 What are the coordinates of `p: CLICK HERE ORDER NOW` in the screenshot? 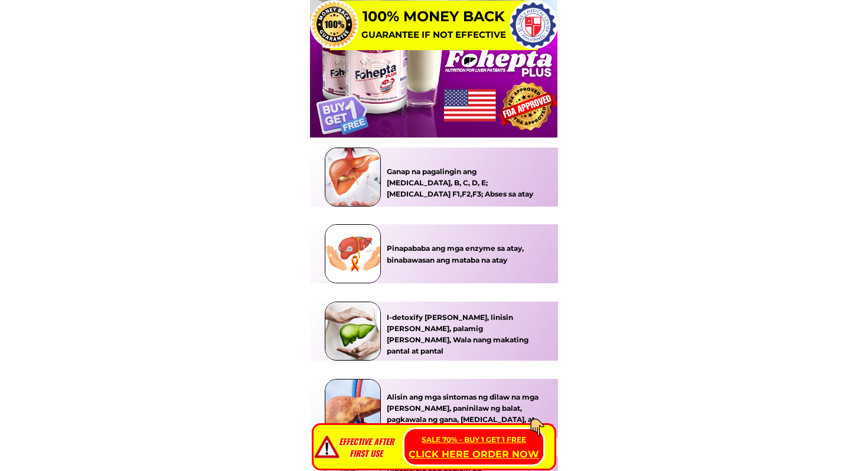 It's located at (473, 446).